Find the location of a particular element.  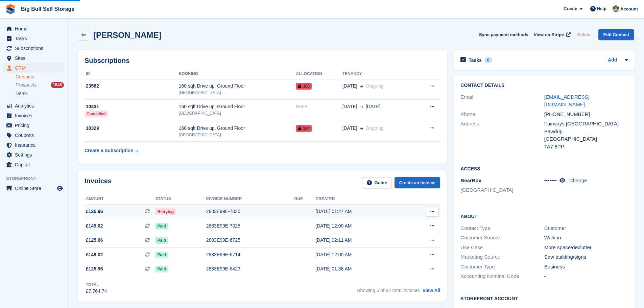

th: Invoice number is located at coordinates (250, 199).